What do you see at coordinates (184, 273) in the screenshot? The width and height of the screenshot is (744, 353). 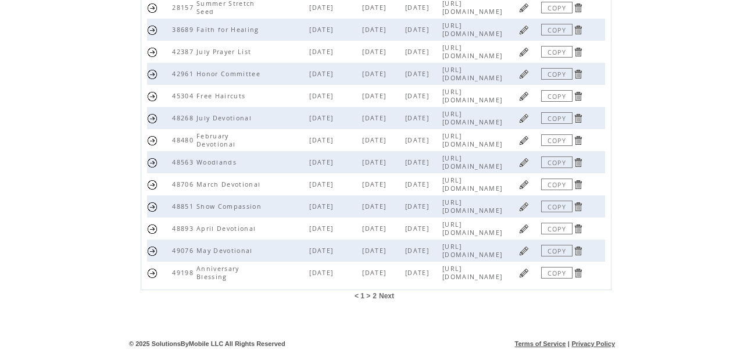 I see `span: 49198` at bounding box center [184, 273].